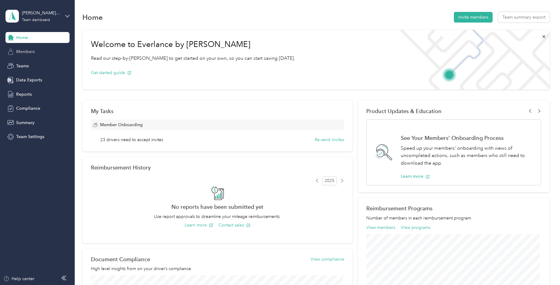 Image resolution: width=560 pixels, height=285 pixels. What do you see at coordinates (25, 123) in the screenshot?
I see `span: Summary` at bounding box center [25, 123].